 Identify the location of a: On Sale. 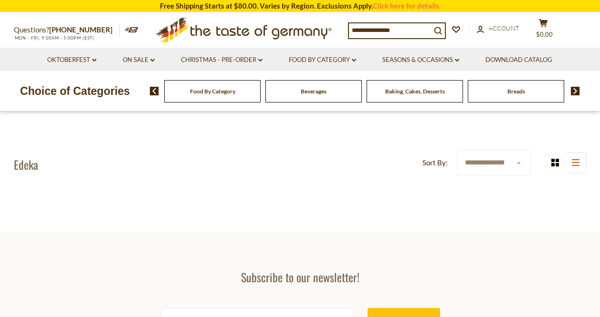
(138, 60).